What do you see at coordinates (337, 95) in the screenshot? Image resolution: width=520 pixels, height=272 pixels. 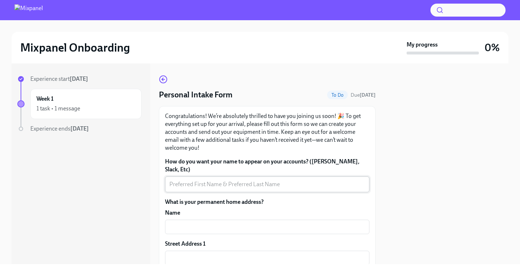 I see `span: To Do` at bounding box center [337, 95].